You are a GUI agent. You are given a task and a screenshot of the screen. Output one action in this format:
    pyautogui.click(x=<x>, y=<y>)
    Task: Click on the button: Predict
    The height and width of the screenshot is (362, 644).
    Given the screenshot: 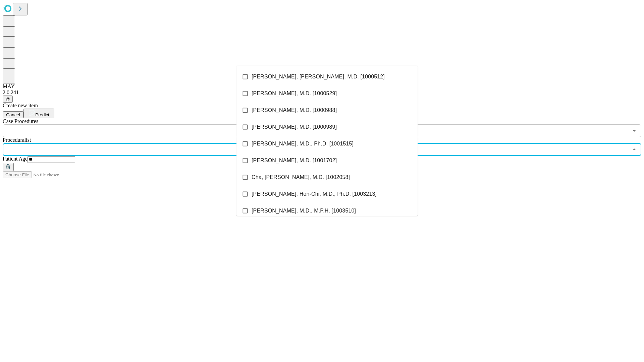 What is the action you would take?
    pyautogui.click(x=39, y=114)
    